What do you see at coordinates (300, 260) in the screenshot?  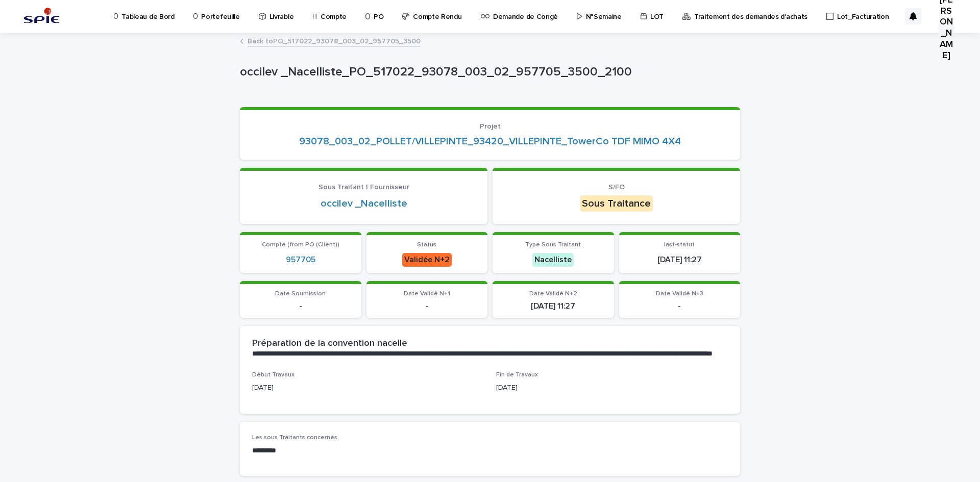 I see `a: 957705` at bounding box center [300, 260].